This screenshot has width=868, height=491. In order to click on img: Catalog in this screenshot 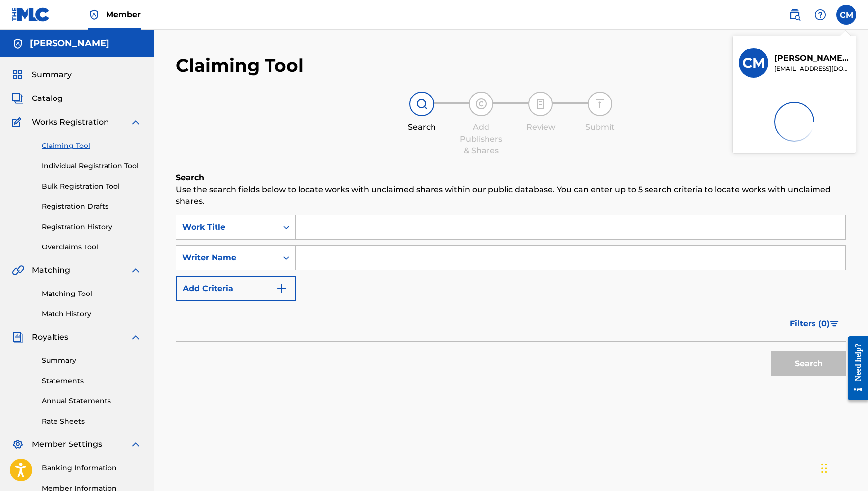, I will do `click(18, 98)`.